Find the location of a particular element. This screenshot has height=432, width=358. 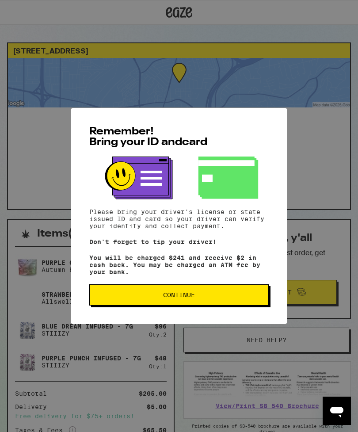

span: Continue is located at coordinates (179, 295).